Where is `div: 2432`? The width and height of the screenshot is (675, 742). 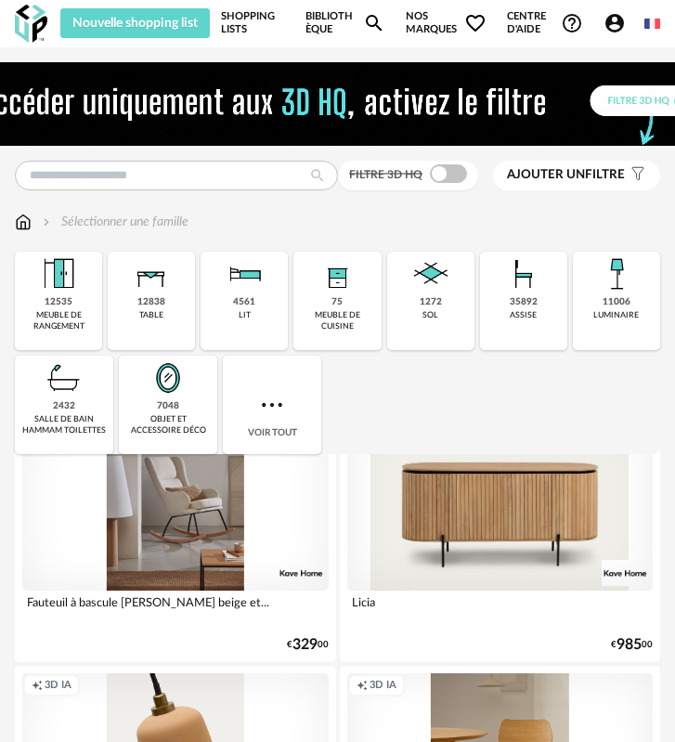
div: 2432 is located at coordinates (64, 406).